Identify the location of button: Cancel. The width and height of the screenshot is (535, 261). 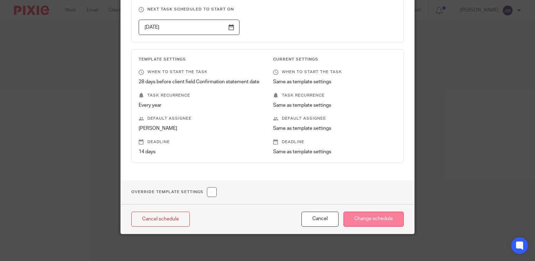
(320, 219).